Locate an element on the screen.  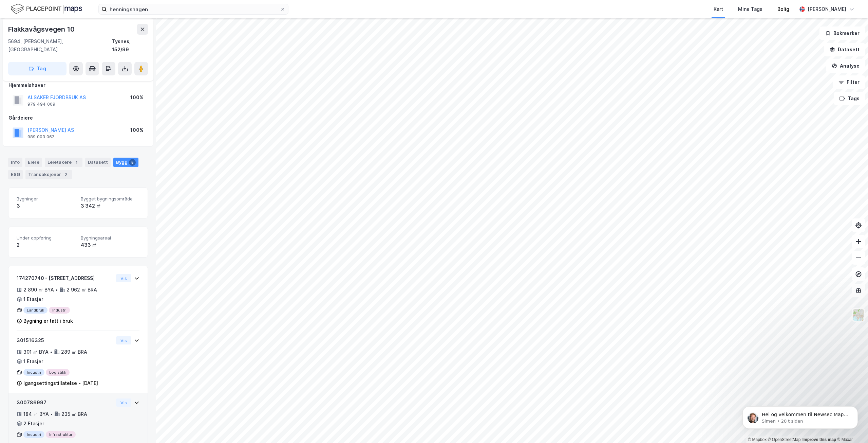
img: Z is located at coordinates (858, 315).